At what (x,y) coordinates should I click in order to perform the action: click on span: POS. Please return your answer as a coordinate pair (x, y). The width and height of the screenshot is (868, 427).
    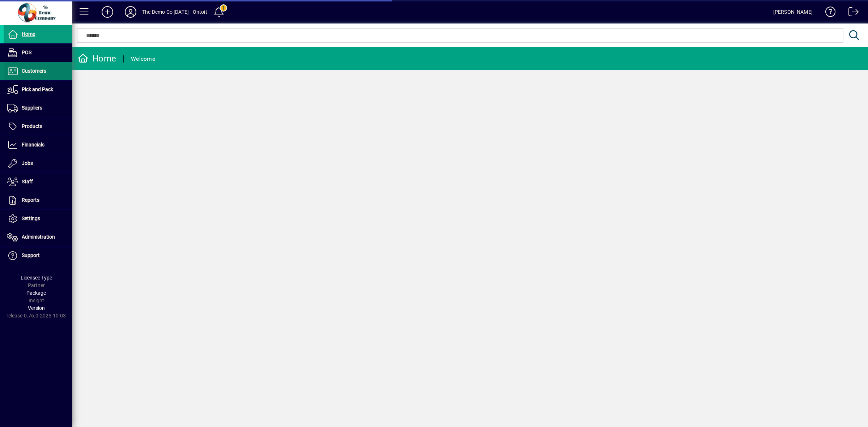
    Looking at the image, I should click on (26, 53).